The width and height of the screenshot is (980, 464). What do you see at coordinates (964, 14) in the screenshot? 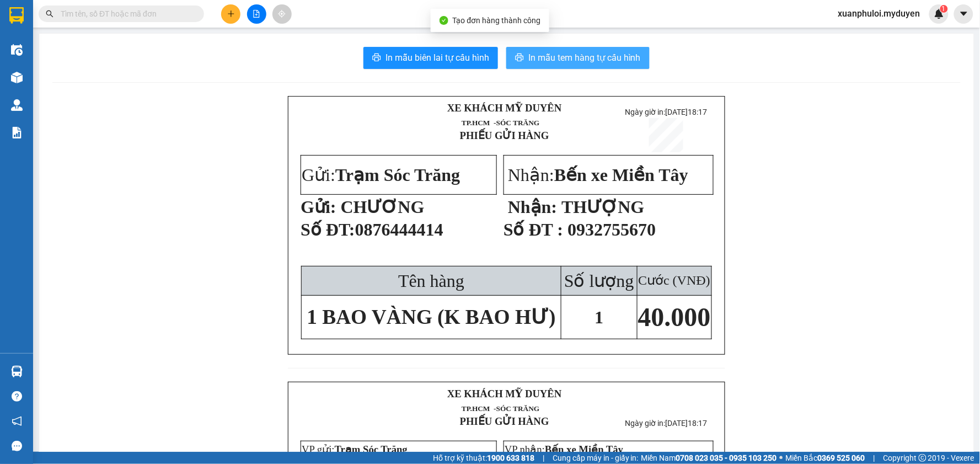
I see `span: caret-down` at bounding box center [964, 14].